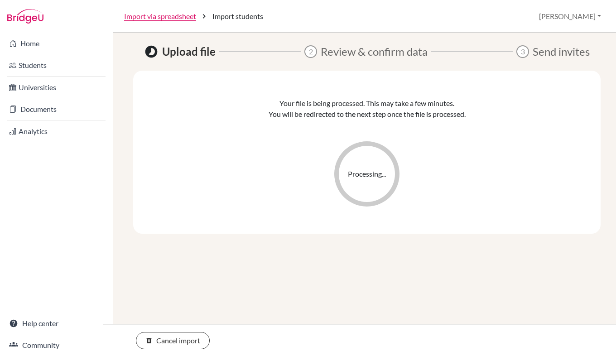 This screenshot has height=356, width=616. Describe the element at coordinates (151, 52) in the screenshot. I see `span: Pending` at that location.